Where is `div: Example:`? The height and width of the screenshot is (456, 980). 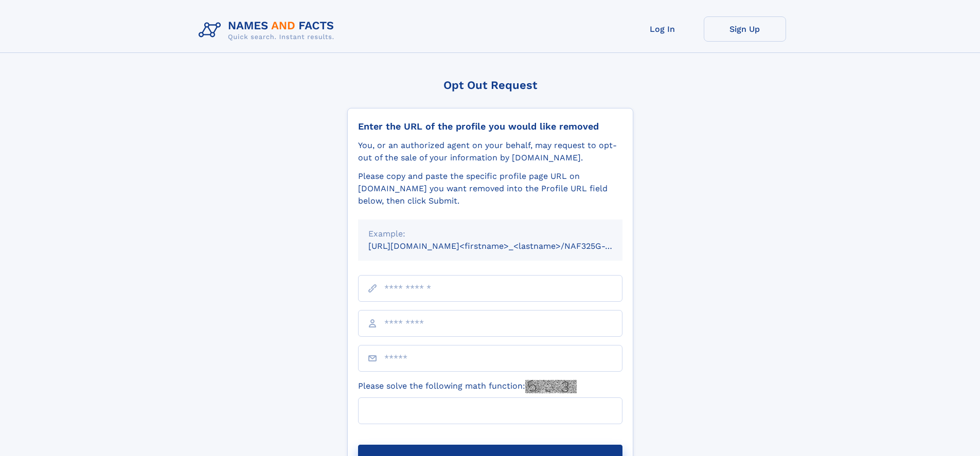 div: Example: is located at coordinates (490, 234).